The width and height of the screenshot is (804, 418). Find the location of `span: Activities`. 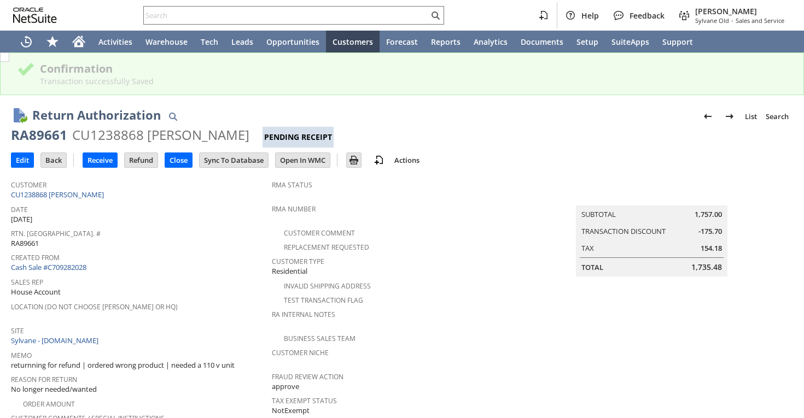

span: Activities is located at coordinates (115, 42).